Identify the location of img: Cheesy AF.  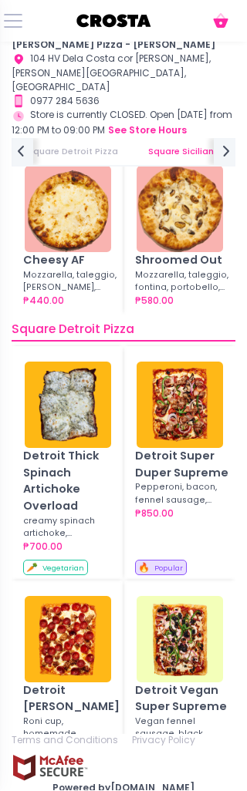
(68, 210).